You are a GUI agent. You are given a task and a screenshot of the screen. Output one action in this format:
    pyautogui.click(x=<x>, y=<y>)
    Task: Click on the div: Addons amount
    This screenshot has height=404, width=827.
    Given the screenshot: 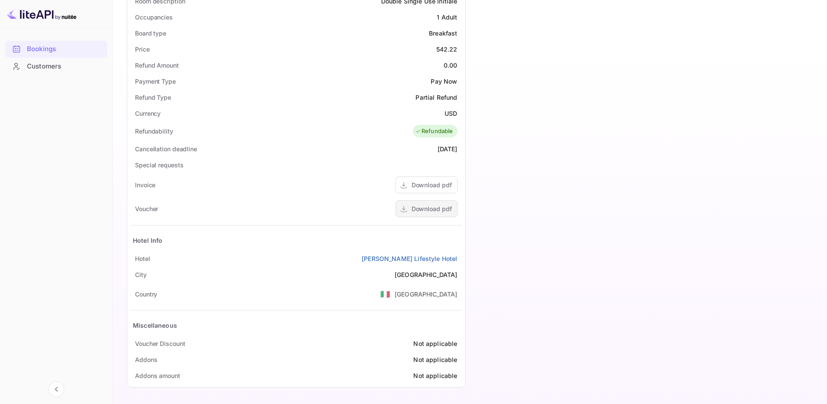 What is the action you would take?
    pyautogui.click(x=158, y=376)
    